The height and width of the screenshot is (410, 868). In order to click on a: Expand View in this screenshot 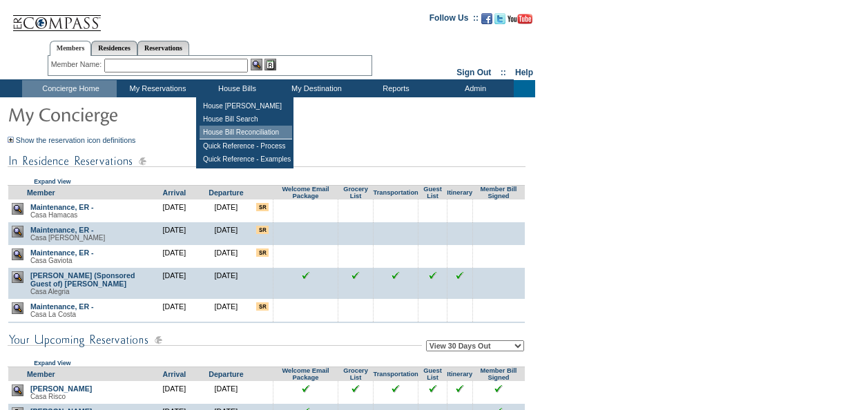, I will do `click(52, 181)`.